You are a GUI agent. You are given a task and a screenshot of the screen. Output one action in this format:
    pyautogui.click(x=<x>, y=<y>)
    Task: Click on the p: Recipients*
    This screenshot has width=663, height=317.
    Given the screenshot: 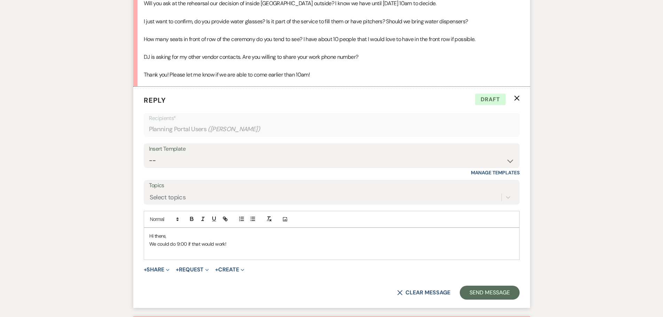 What is the action you would take?
    pyautogui.click(x=332, y=118)
    